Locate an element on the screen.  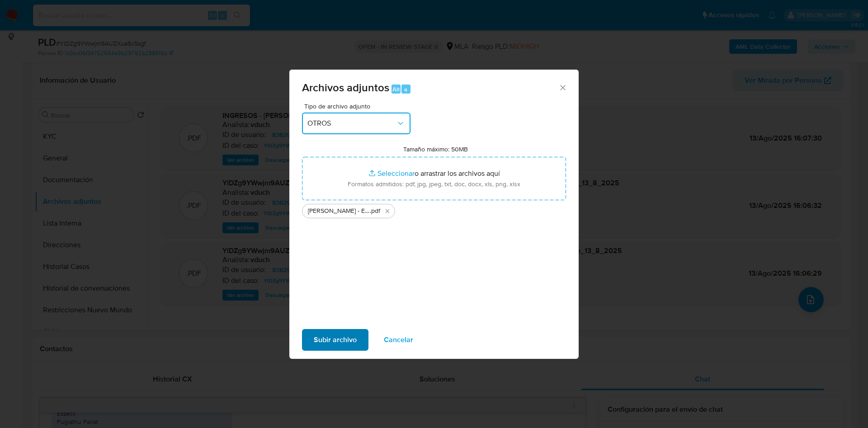
button: Cancelar is located at coordinates (398, 340).